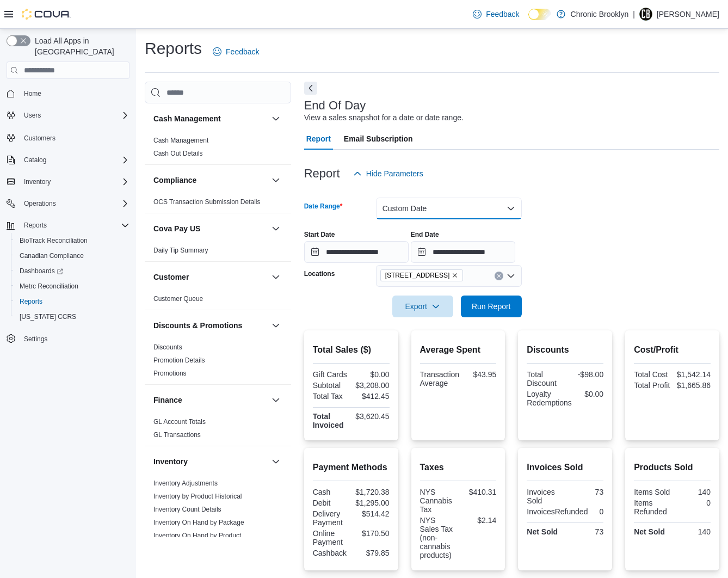 Image resolution: width=728 pixels, height=578 pixels. Describe the element at coordinates (40, 138) in the screenshot. I see `span: Customers` at that location.